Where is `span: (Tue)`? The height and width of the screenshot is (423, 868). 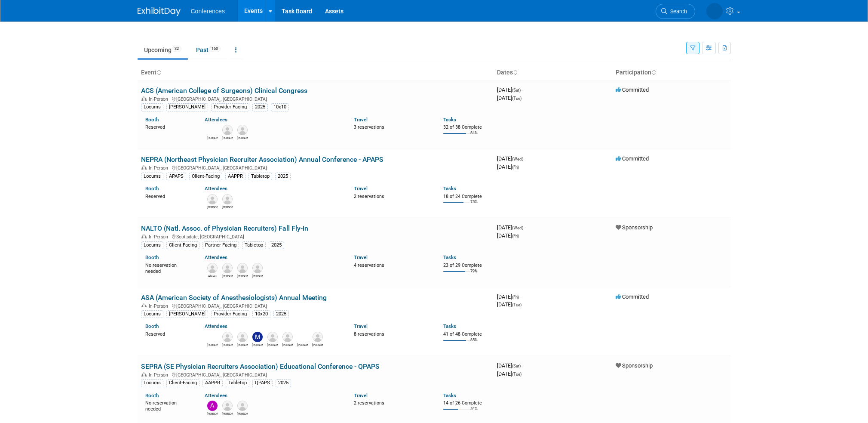 span: (Tue) is located at coordinates (517, 98).